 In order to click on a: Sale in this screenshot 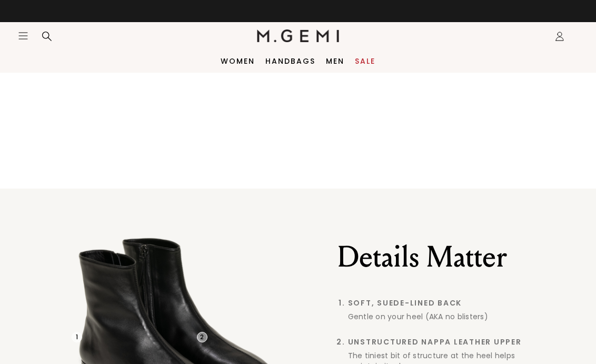, I will do `click(365, 61)`.